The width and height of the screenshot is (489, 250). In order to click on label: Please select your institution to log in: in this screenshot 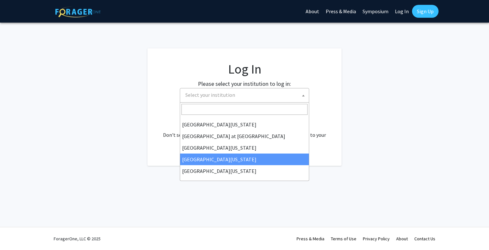, I will do `click(244, 84)`.